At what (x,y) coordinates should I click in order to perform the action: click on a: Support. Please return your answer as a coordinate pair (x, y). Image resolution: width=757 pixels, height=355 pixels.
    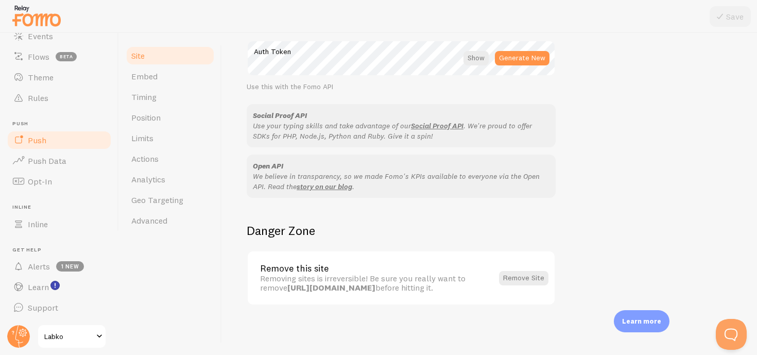
    Looking at the image, I should click on (59, 307).